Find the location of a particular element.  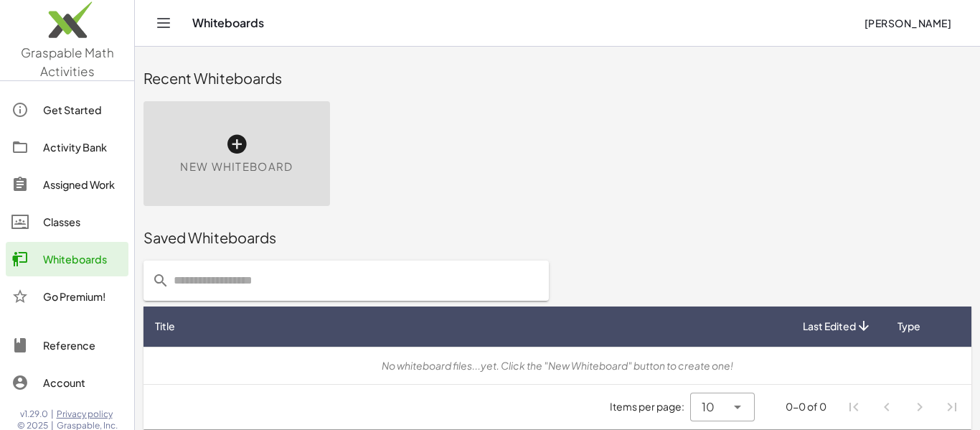

div: Classes is located at coordinates (82, 222).